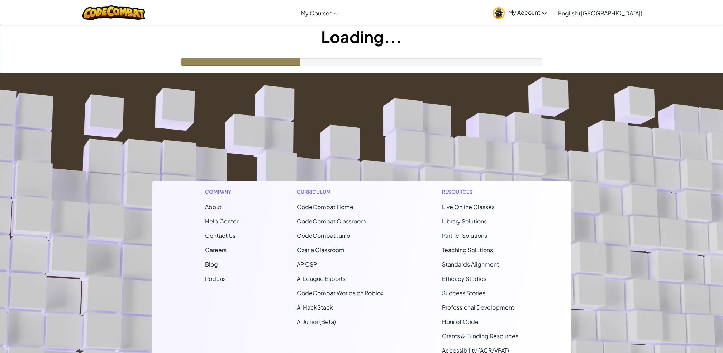 Image resolution: width=723 pixels, height=353 pixels. What do you see at coordinates (460, 321) in the screenshot?
I see `a: Hour of Code` at bounding box center [460, 321].